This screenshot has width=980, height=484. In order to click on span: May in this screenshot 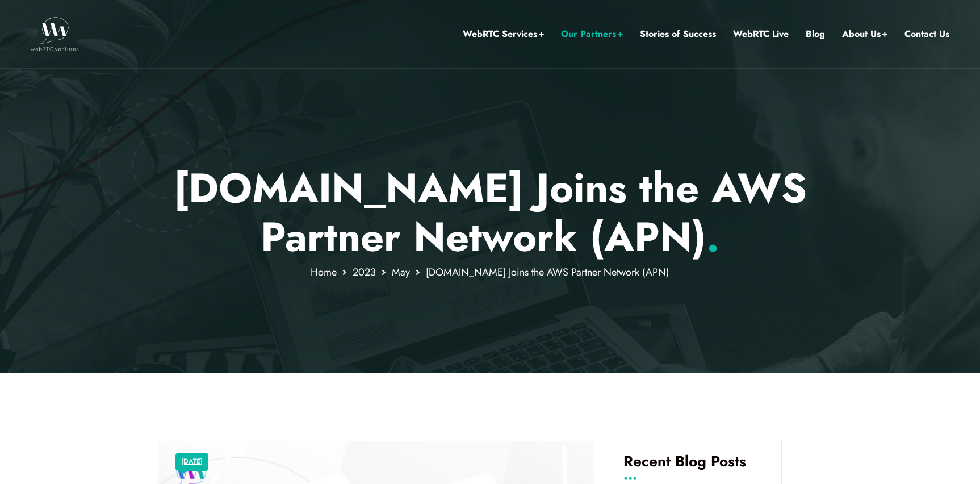, I will do `click(401, 272)`.